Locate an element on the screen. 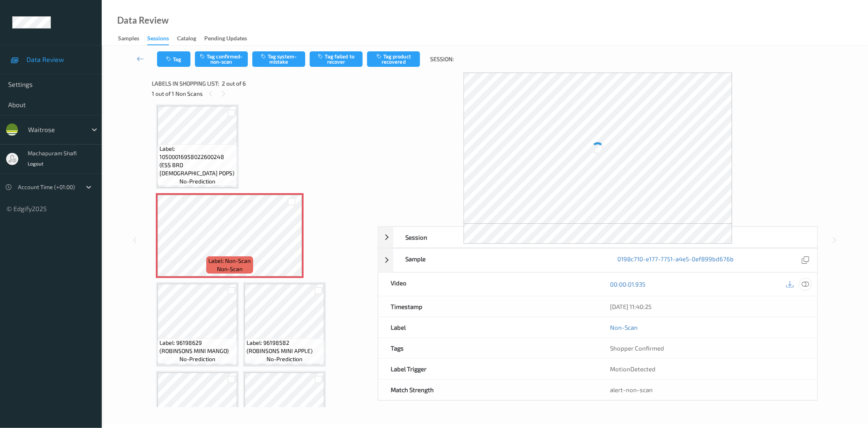 This screenshot has height=428, width=868. span: Shopper Confirmed is located at coordinates (637, 348).